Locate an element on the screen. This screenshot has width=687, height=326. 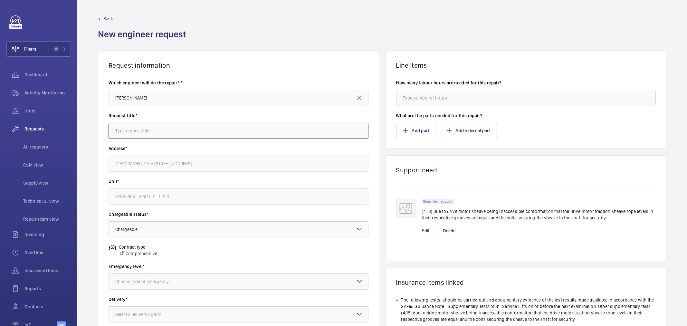
h1: Request information is located at coordinates (238, 65).